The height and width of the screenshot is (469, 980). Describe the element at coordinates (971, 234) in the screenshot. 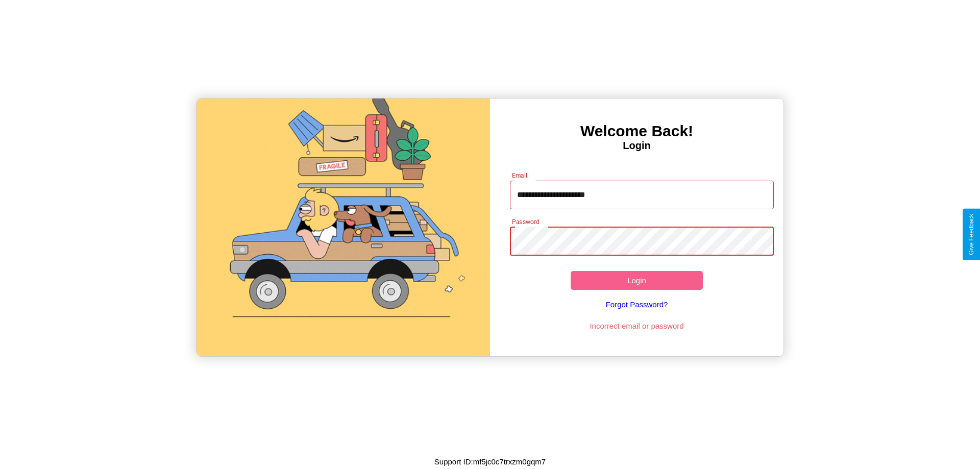

I see `div: Give Feedback` at that location.